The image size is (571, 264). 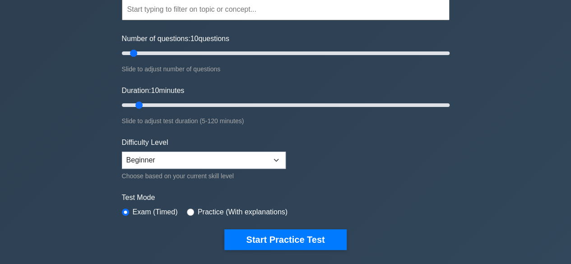 I want to click on label: Difficulty Level, so click(x=145, y=143).